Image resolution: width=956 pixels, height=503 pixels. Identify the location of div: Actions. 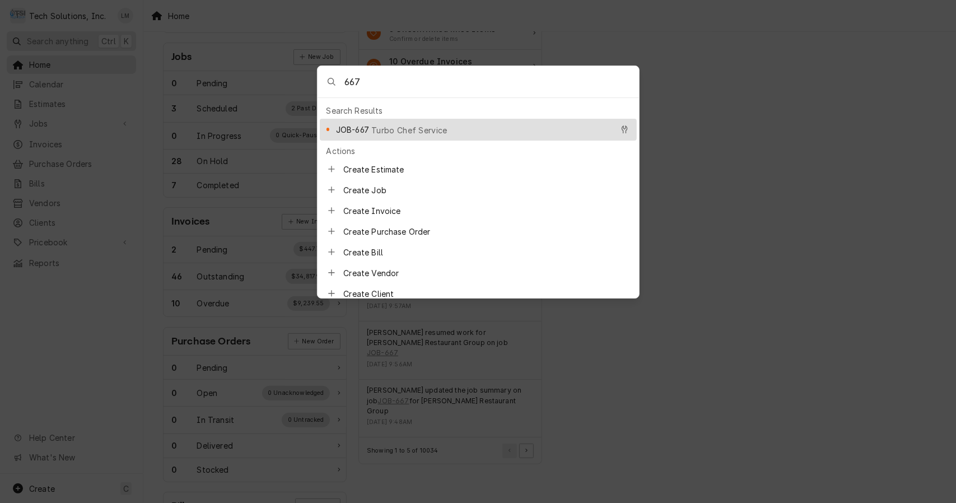
(478, 151).